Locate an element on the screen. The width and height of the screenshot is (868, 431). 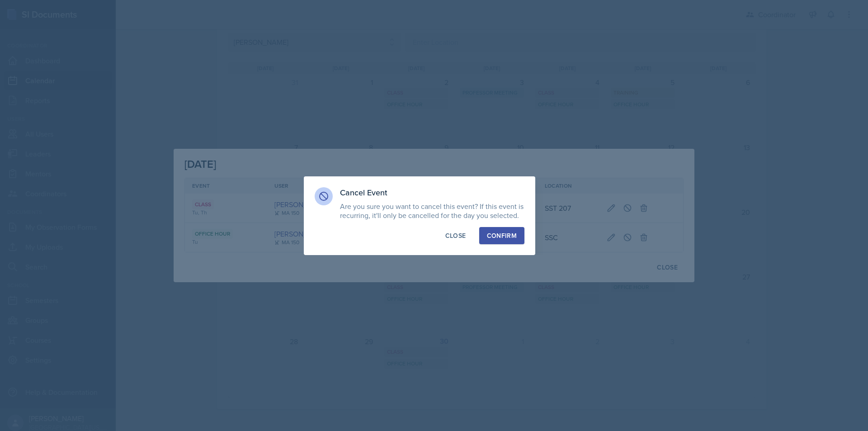
p: Are you sure you want to cancel this event? If this event is recurring, it'll only be cancelled f... is located at coordinates (432, 211).